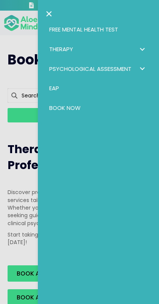  I want to click on span: Psychological assessment: submenu, so click(142, 69).